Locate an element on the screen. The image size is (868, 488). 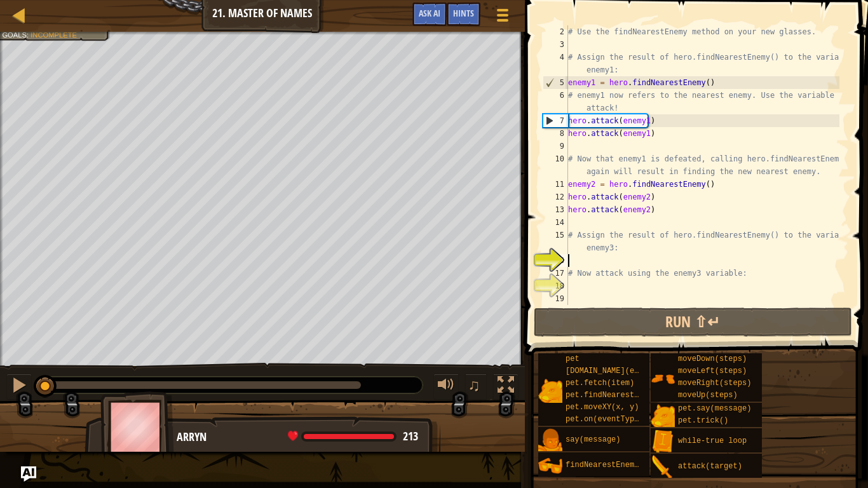
div: 12 is located at coordinates (555, 197).